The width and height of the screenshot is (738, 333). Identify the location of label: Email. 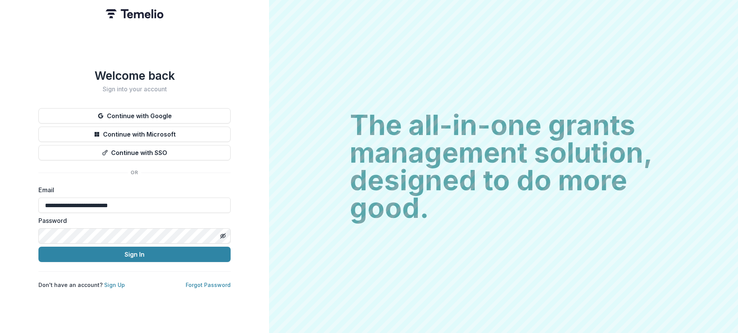
(132, 190).